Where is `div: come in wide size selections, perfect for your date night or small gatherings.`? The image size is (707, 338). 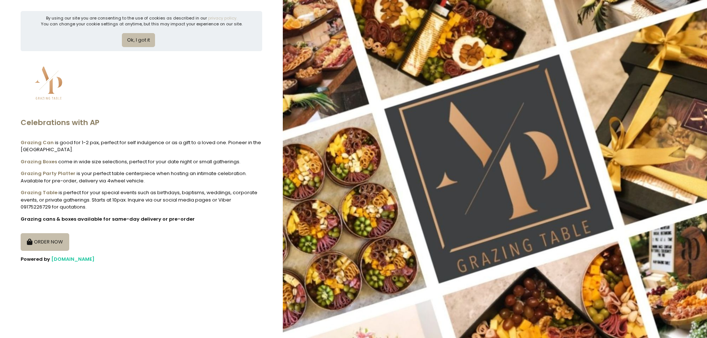
div: come in wide size selections, perfect for your date night or small gatherings. is located at coordinates (141, 162).